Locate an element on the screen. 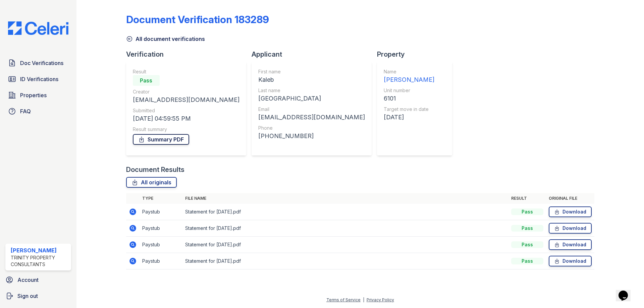  div: Applicant is located at coordinates (315, 54).